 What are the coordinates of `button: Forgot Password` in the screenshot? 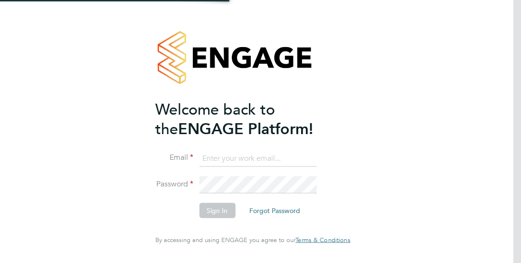 It's located at (274, 210).